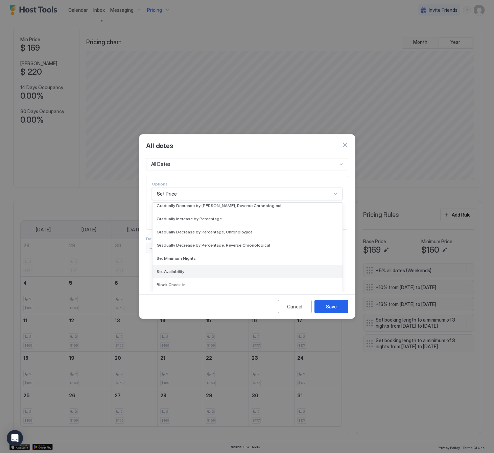  I want to click on div: Open Intercom Messenger, so click(15, 439).